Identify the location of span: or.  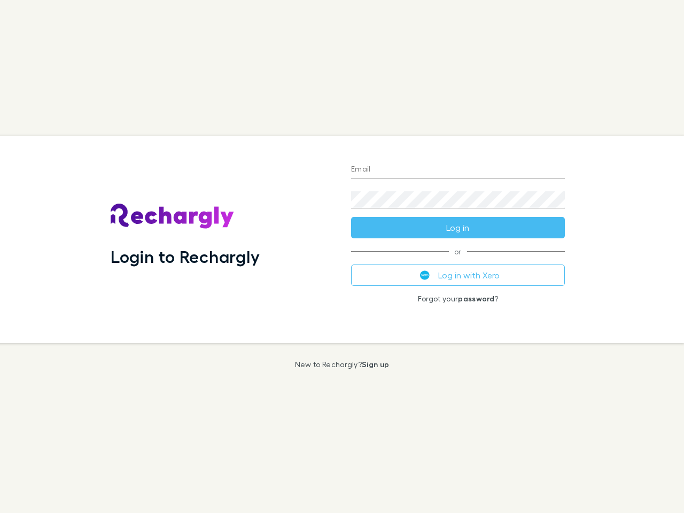
(458, 251).